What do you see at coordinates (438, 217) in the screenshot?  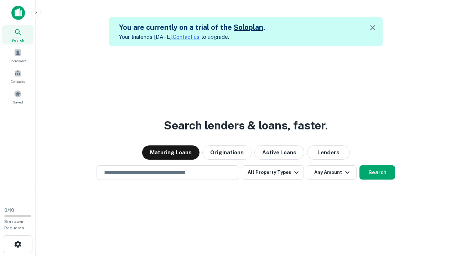 I see `div: Chat Widget` at bounding box center [438, 217].